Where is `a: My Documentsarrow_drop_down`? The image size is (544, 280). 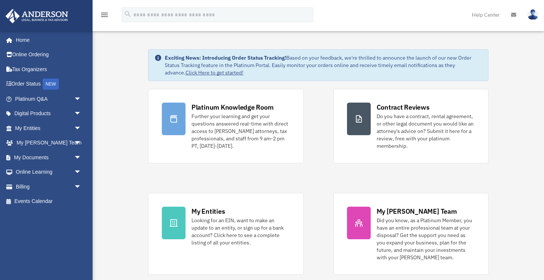
a: My Documentsarrow_drop_down is located at coordinates (49, 157).